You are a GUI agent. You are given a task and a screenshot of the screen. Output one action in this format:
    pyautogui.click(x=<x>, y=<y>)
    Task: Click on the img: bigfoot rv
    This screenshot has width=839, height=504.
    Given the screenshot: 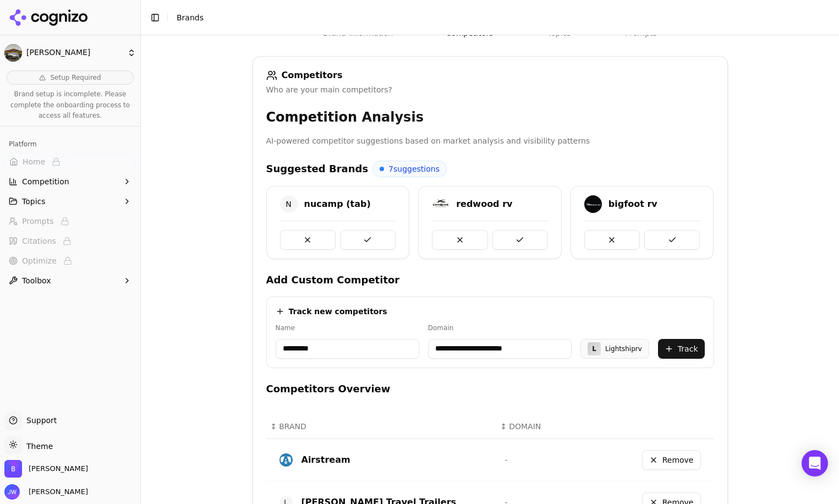 What is the action you would take?
    pyautogui.click(x=593, y=204)
    